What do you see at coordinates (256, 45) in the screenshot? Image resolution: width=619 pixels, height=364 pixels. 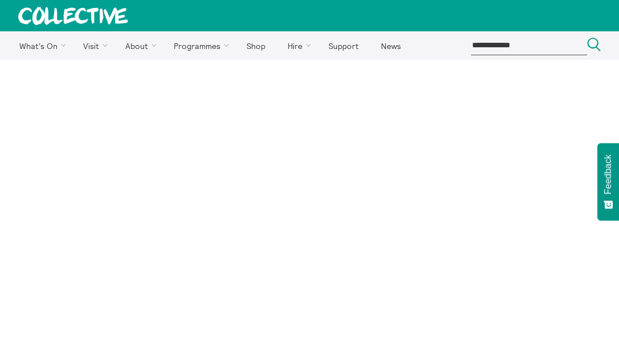 I see `a: Shop` at bounding box center [256, 45].